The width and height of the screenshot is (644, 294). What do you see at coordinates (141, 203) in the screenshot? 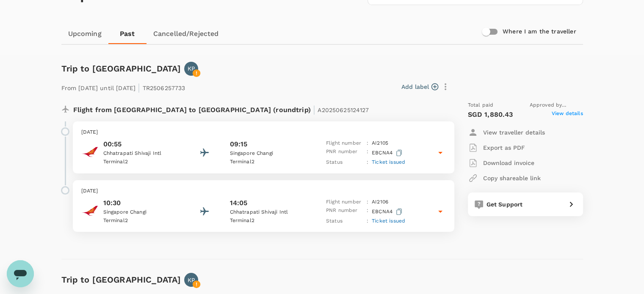
I see `p: 10:30` at bounding box center [141, 203].